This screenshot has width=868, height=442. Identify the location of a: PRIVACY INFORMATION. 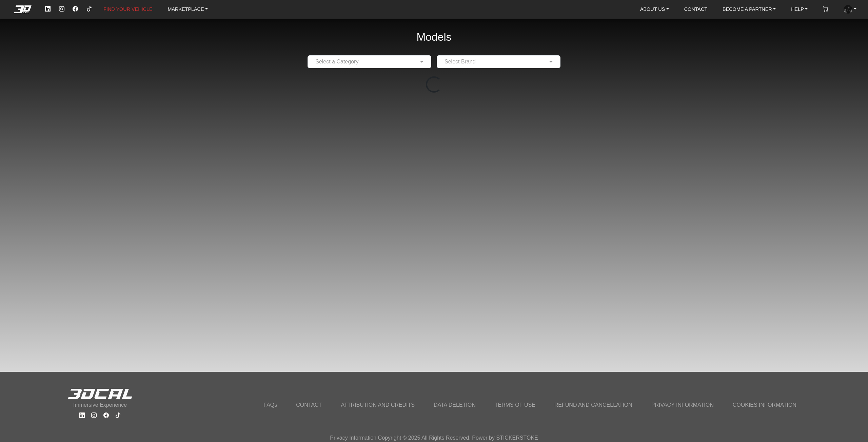
(682, 405).